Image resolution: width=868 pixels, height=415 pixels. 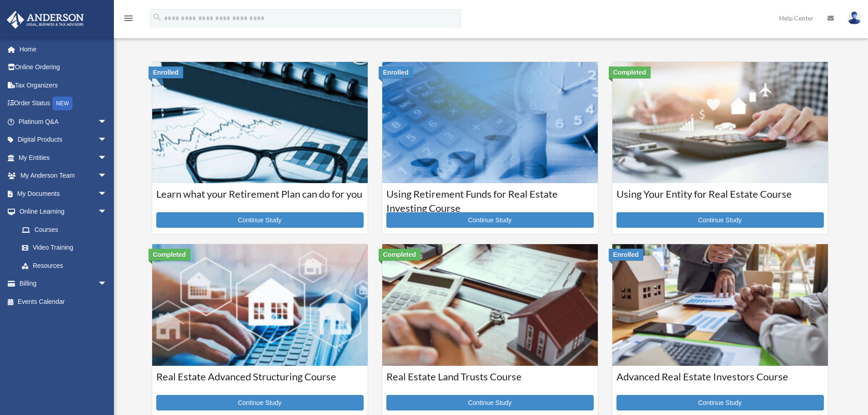 What do you see at coordinates (720, 381) in the screenshot?
I see `h3: Advanced Real Estate Investors Course` at bounding box center [720, 381].